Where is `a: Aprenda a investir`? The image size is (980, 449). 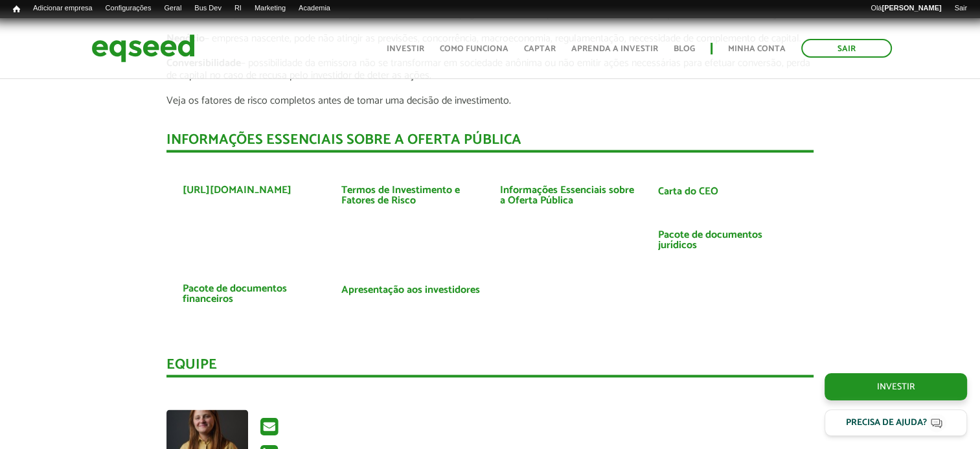
a: Aprenda a investir is located at coordinates (615, 48).